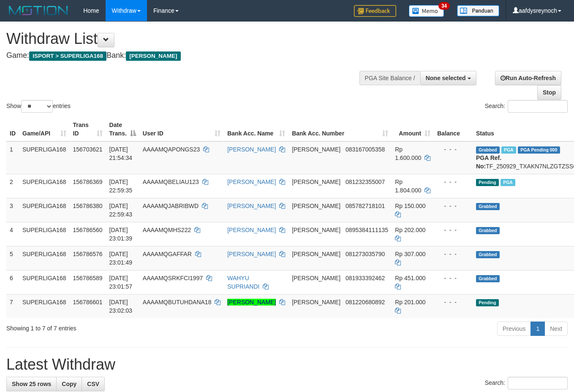 This screenshot has width=574, height=392. I want to click on span: Copy 083167005358 to clipboard, so click(365, 149).